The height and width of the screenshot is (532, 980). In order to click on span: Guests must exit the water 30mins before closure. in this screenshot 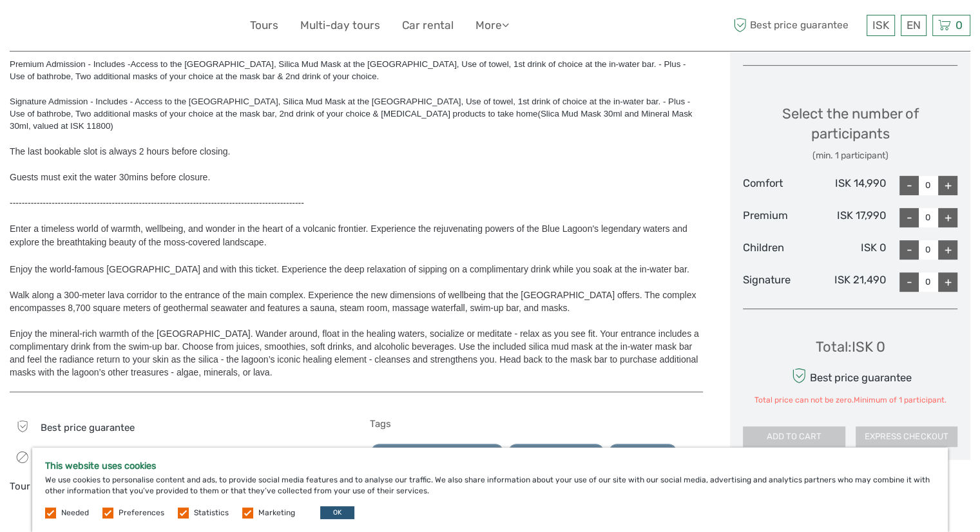, I will do `click(110, 177)`.